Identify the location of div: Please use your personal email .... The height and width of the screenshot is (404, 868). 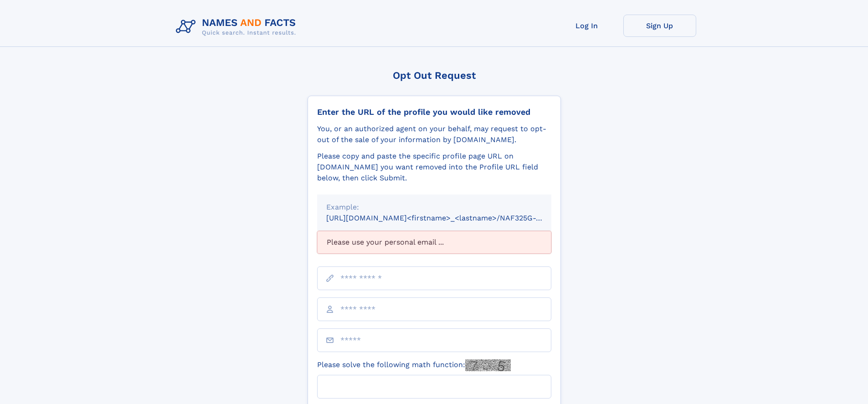
(434, 242).